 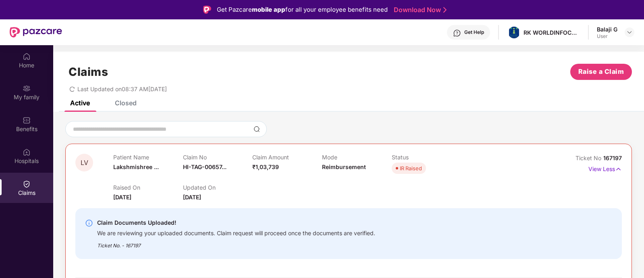 I want to click on img: svg+xml;base64,PHN2ZyBpZD0iSW5mby0yMHgyMCIgeG1sbnM9Imh0dHA6Ly93d3cudzMub3JnLzIwMDAvc3ZnIiB3aWR0aD..., so click(x=89, y=223).